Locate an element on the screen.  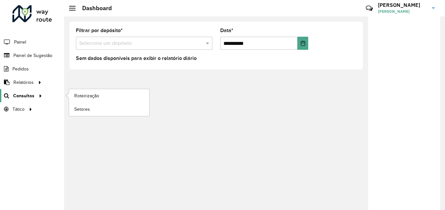
label: Sem dados disponíveis para exibir o relatório diário is located at coordinates (136, 58).